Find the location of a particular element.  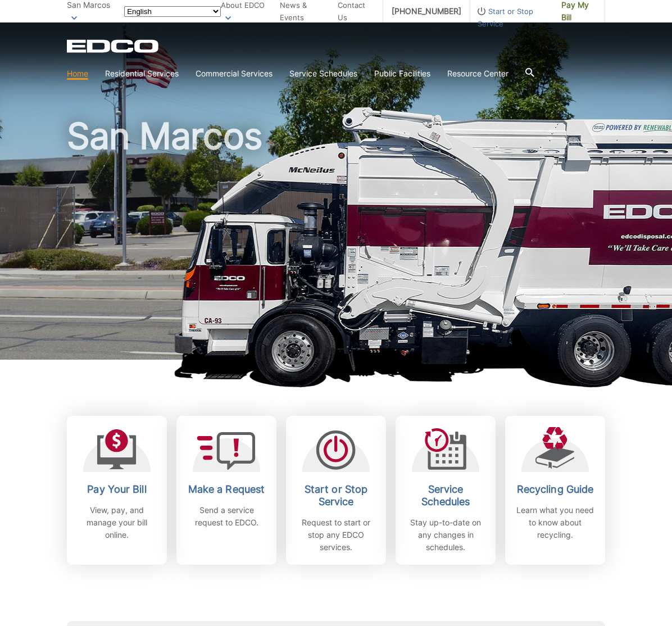

a: Resource Center is located at coordinates (478, 74).